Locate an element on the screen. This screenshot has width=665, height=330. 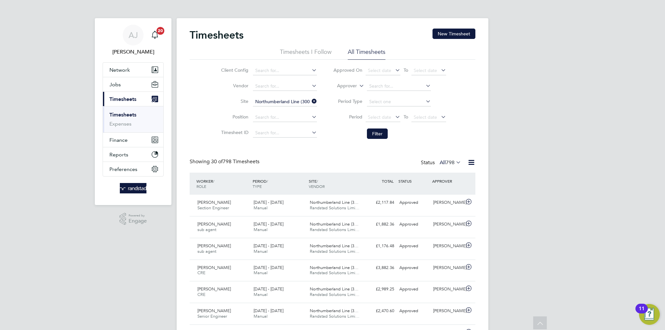
a: Go to home page is located at coordinates (133, 188).